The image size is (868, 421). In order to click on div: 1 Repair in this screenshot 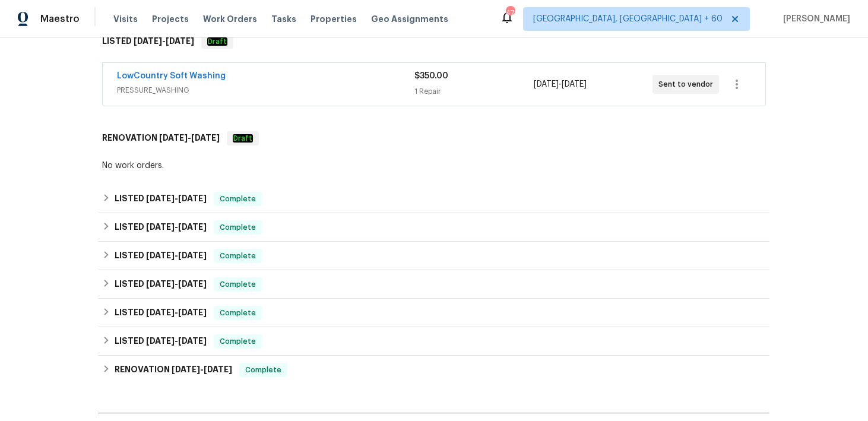, I will do `click(474, 92)`.